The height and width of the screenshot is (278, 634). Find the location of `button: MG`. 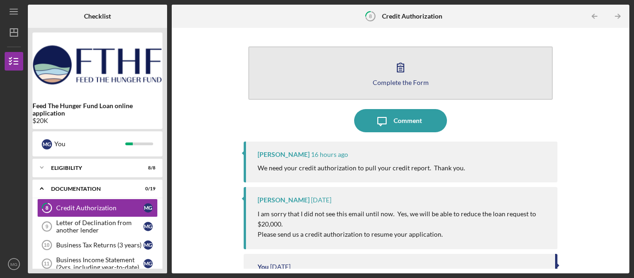

button: MG is located at coordinates (14, 264).